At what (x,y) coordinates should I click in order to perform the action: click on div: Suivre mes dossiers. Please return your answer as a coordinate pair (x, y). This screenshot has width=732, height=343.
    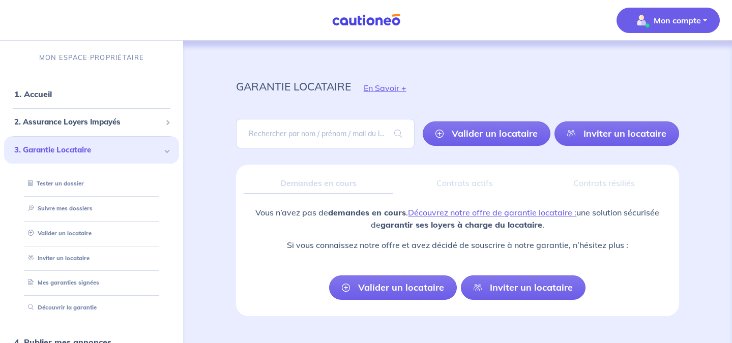
    Looking at the image, I should click on (92, 209).